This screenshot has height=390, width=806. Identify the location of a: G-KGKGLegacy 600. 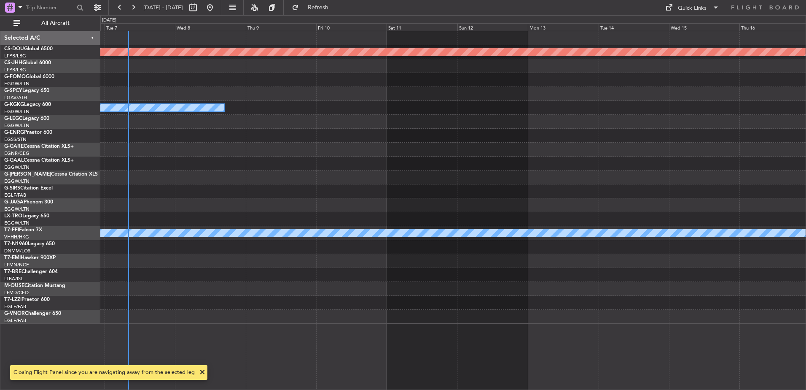
(27, 105).